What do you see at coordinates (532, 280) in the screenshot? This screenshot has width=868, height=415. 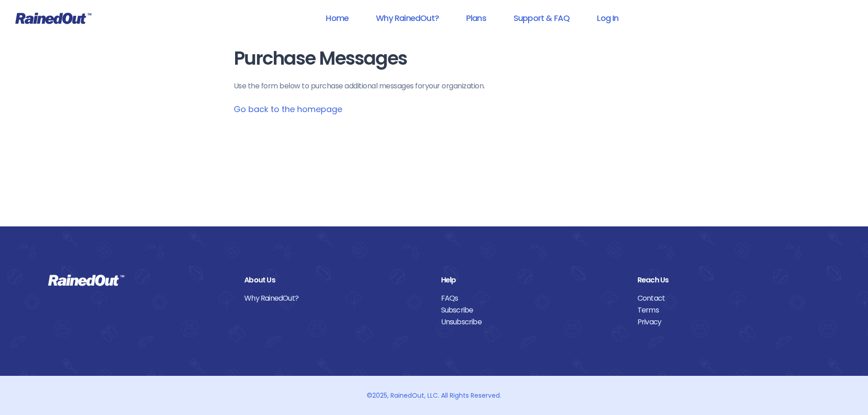 I see `div: Help` at bounding box center [532, 280].